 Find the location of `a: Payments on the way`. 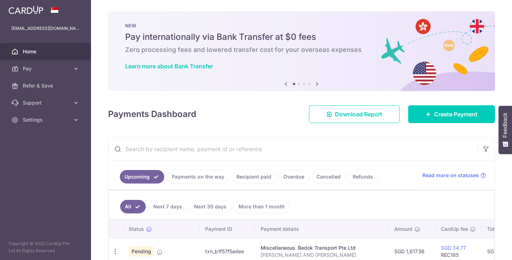

a: Payments on the way is located at coordinates (198, 177).